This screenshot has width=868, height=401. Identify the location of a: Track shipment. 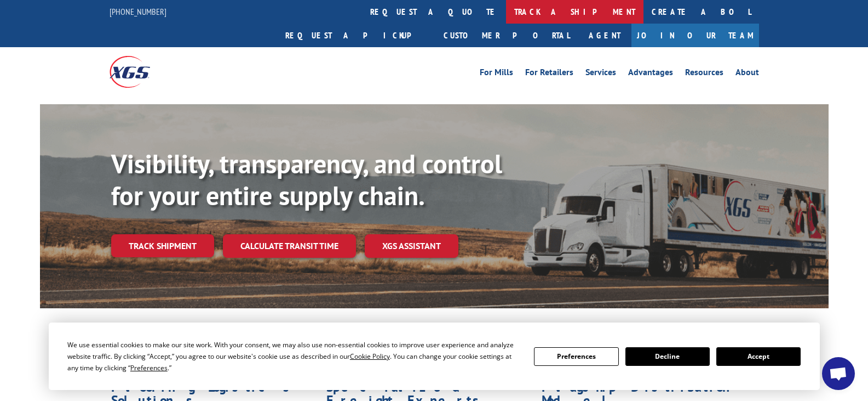
(162, 245).